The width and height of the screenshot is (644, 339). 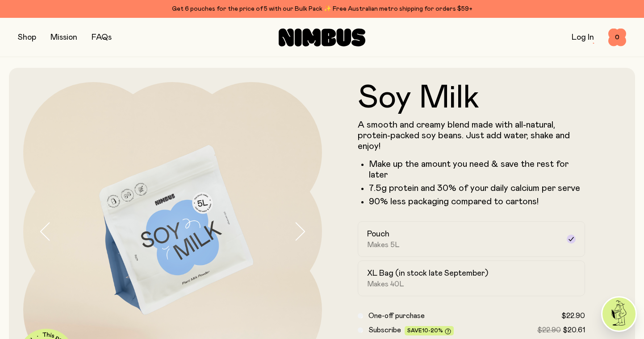 What do you see at coordinates (397, 316) in the screenshot?
I see `span: One-off purchase` at bounding box center [397, 316].